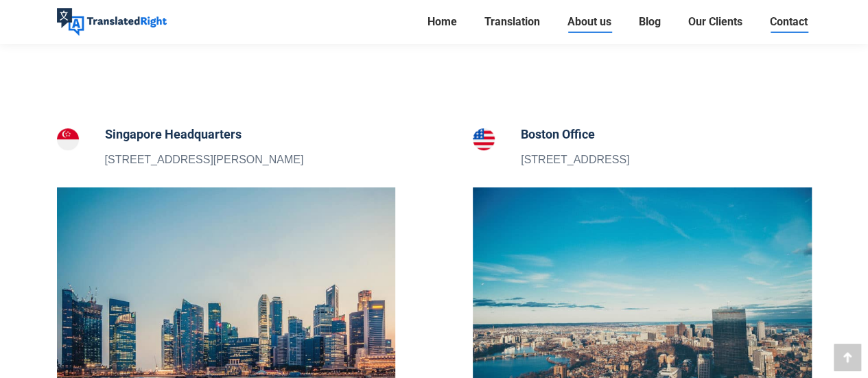  I want to click on span: Translation, so click(512, 22).